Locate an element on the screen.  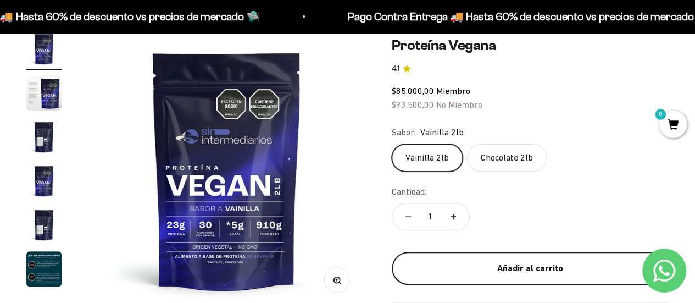
a: 4.14.1 de 5.0 estrellas is located at coordinates (530, 69).